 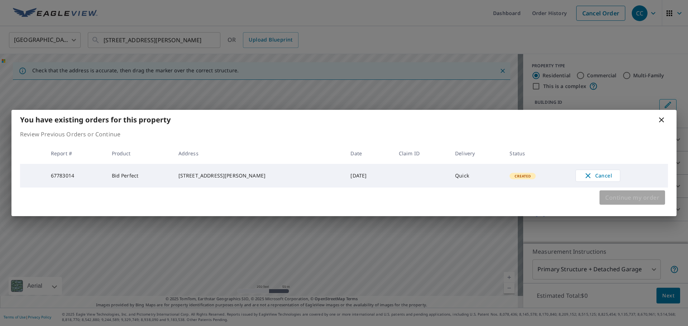 What do you see at coordinates (522, 176) in the screenshot?
I see `span: Created` at bounding box center [522, 176].